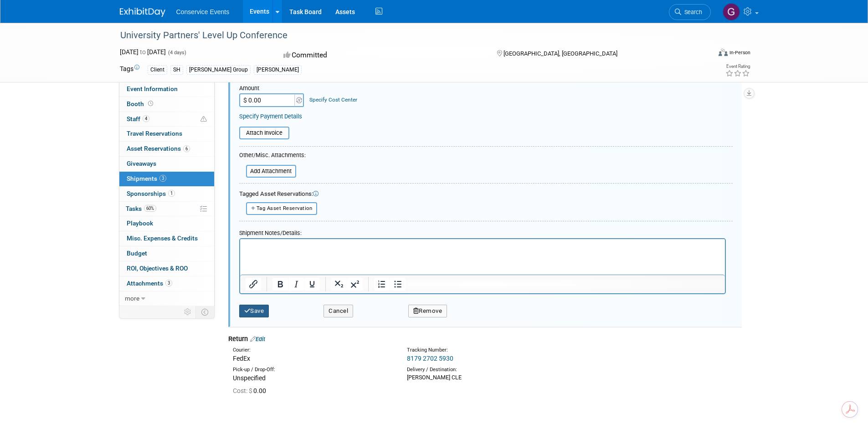  Describe the element at coordinates (398, 284) in the screenshot. I see `button: Bullet list` at that location.